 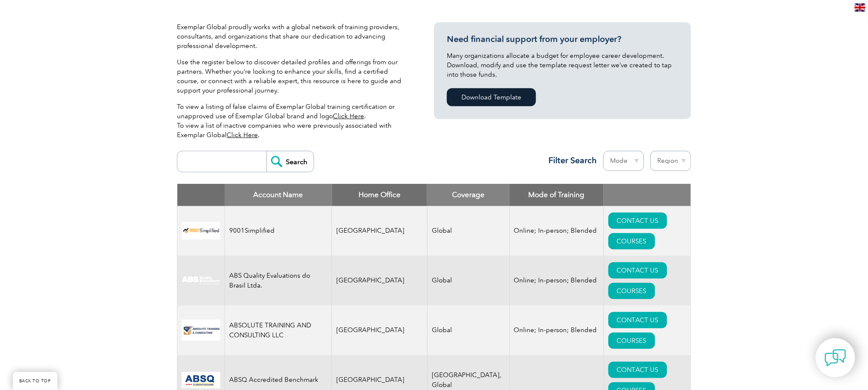 I want to click on p: Many organizations allocate a budget for employee career development. Download, modify and use th..., so click(x=562, y=65).